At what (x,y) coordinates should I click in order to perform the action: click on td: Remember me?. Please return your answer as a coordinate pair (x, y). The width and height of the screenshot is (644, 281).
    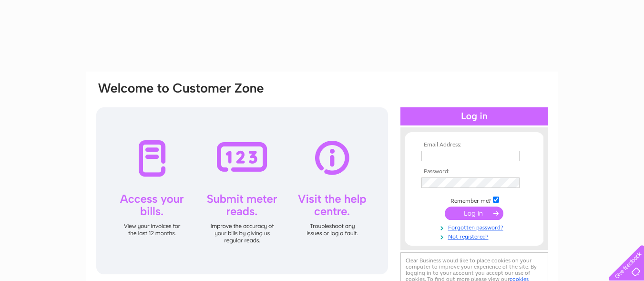
    Looking at the image, I should click on (474, 200).